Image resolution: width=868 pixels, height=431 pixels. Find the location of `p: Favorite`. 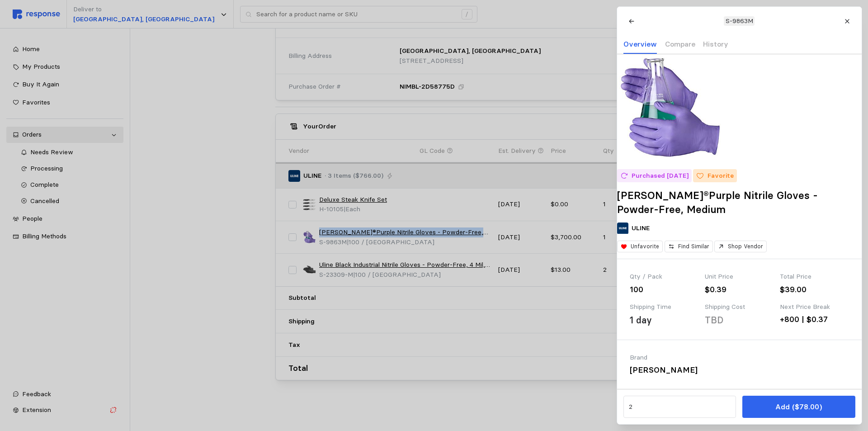

p: Favorite is located at coordinates (720, 176).